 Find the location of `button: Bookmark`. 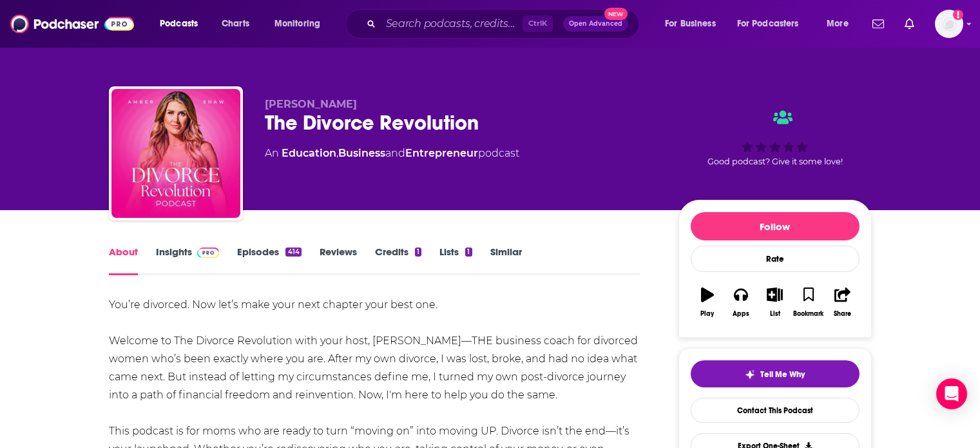

button: Bookmark is located at coordinates (809, 303).